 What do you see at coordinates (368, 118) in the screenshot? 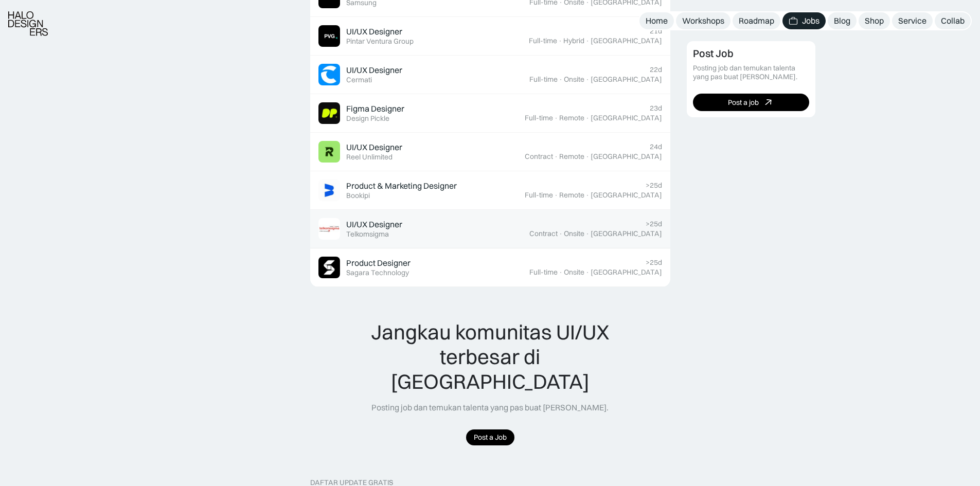
I see `div: Design Pickle` at bounding box center [368, 118].